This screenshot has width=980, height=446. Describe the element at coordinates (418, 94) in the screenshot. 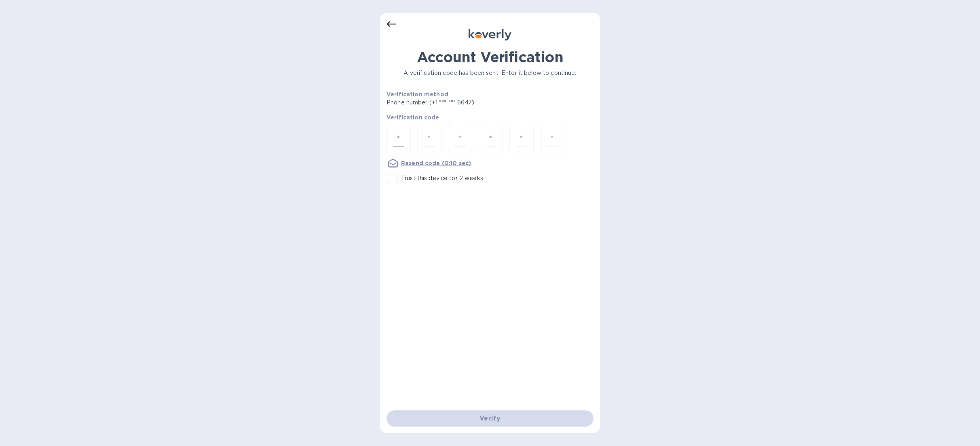

I see `b: Verification method` at that location.